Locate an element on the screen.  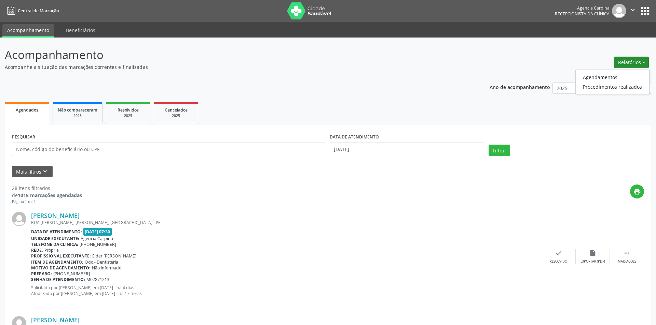
button: print is located at coordinates (636, 192).